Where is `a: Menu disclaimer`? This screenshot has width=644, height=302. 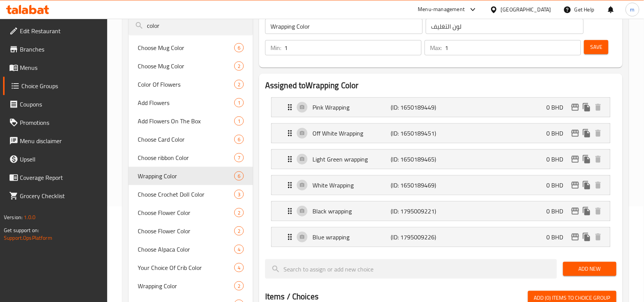 a: Menu disclaimer is located at coordinates (56, 141).